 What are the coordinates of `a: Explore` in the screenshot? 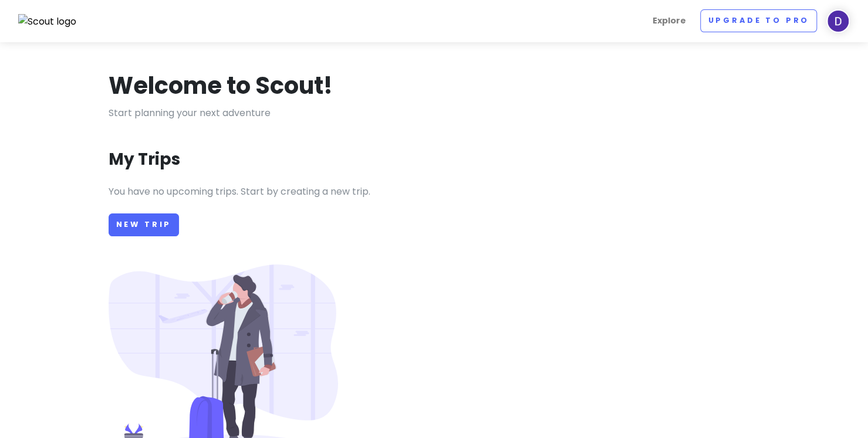 It's located at (669, 20).